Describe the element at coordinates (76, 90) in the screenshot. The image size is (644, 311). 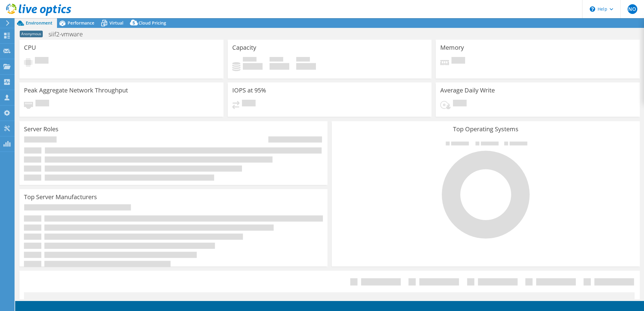
I see `h3: Peak Aggregate Network Throughput` at that location.